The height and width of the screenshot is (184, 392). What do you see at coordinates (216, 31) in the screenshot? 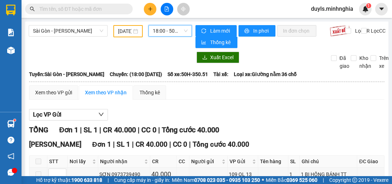
I see `button: syncLàm mới` at bounding box center [216, 31].